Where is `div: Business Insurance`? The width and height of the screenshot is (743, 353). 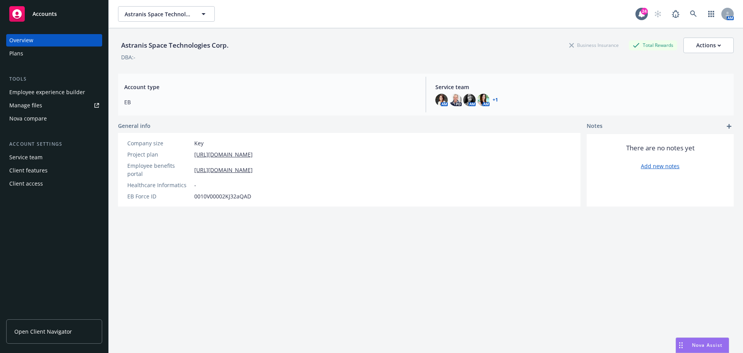 div: Business Insurance is located at coordinates (594, 45).